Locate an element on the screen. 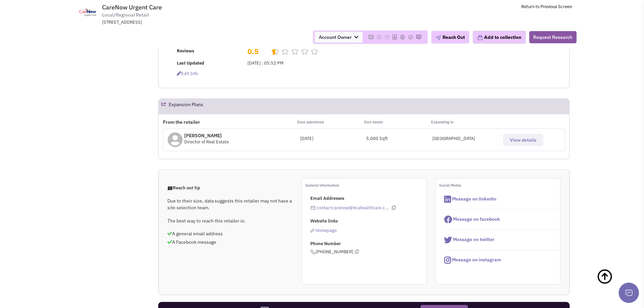 The image size is (644, 308). p: Phone Number is located at coordinates (368, 244).